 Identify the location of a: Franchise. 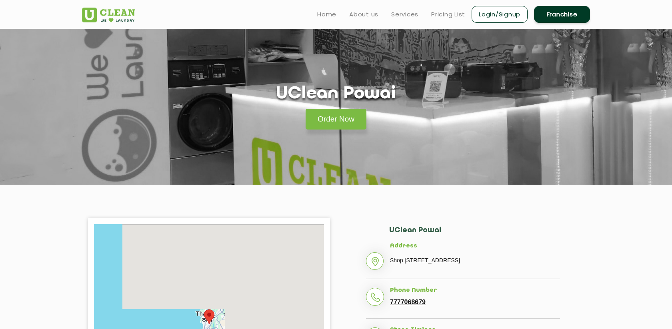
(562, 14).